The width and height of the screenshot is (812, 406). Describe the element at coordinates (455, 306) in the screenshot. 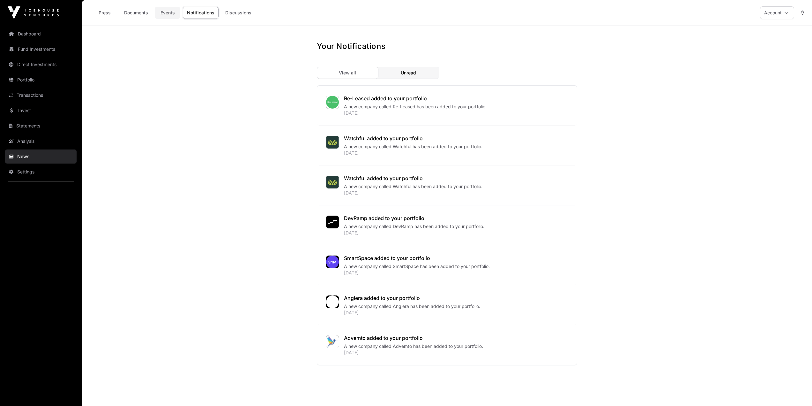

I see `div: A new company called Anglera has been added to your portfolio.` at that location.